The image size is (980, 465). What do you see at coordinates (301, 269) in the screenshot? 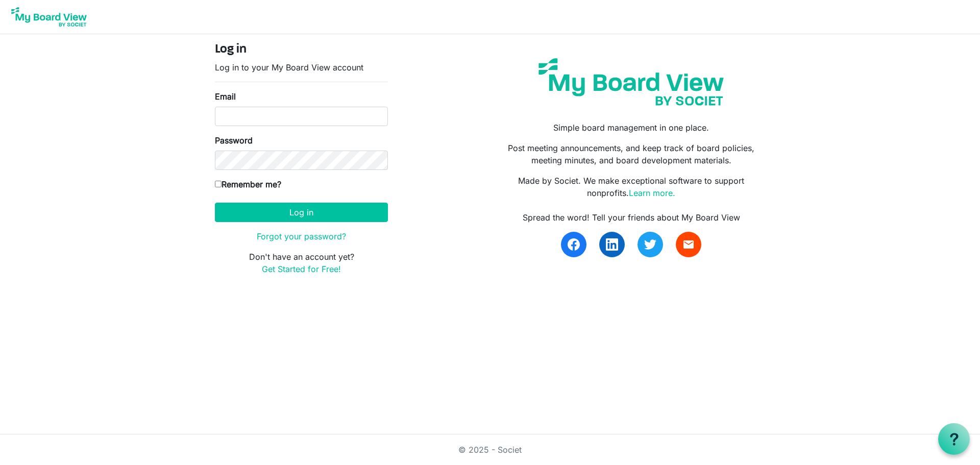
I see `a: Get Started for Free!` at bounding box center [301, 269].